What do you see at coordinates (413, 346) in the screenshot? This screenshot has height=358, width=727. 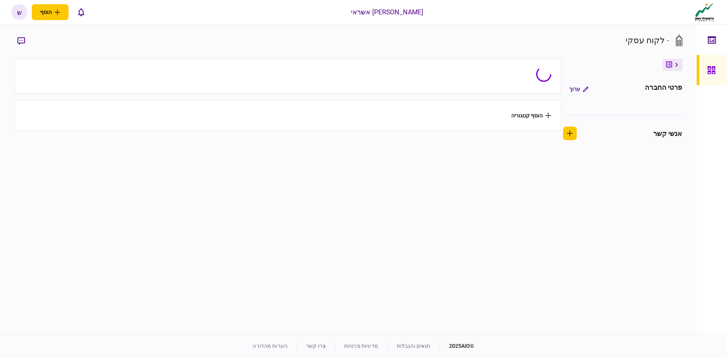 I see `a: תנאים והגבלות` at bounding box center [413, 346].